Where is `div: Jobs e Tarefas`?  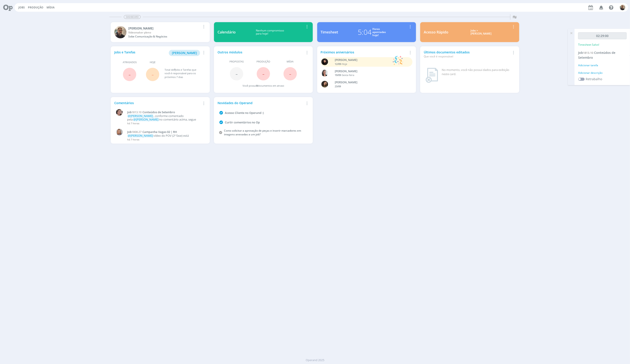
div: Jobs e Tarefas is located at coordinates (158, 53).